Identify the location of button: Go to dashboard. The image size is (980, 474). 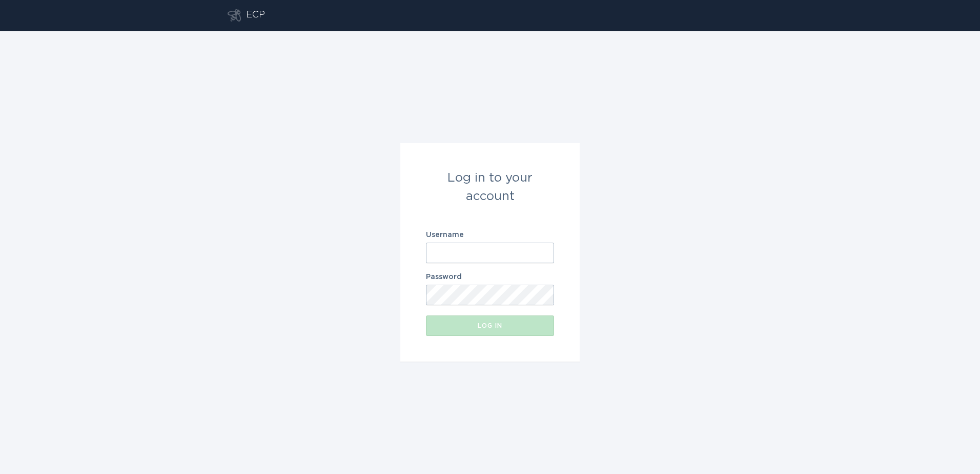
(234, 15).